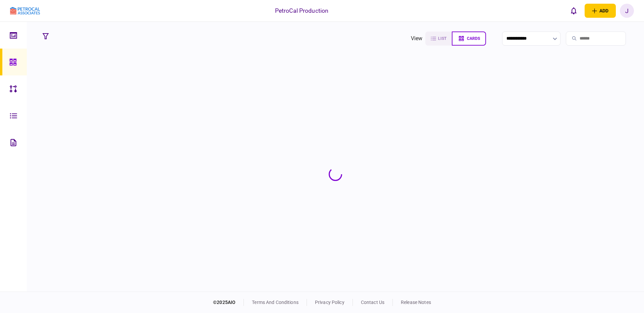 The width and height of the screenshot is (644, 313). I want to click on a: terms and conditions, so click(275, 302).